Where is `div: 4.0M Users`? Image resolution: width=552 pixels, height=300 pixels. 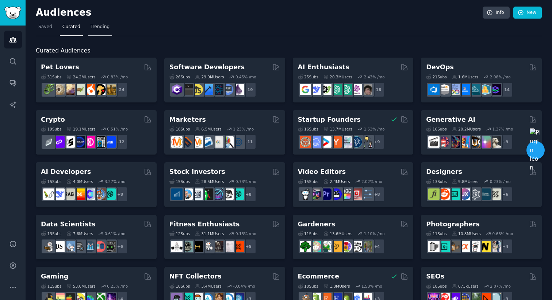 div: 4.0M Users is located at coordinates (80, 182).